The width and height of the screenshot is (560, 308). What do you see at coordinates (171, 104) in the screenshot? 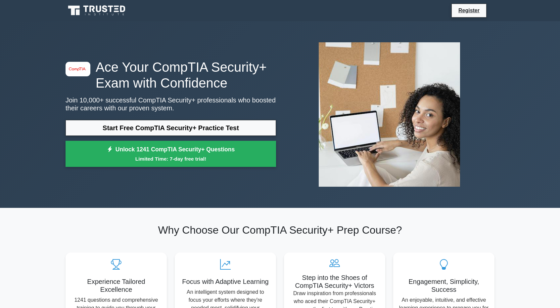
I see `p: Join 10,000+ successful CompTIA Security+ professionals who boosted their careers with our proven...` at bounding box center [171, 104].